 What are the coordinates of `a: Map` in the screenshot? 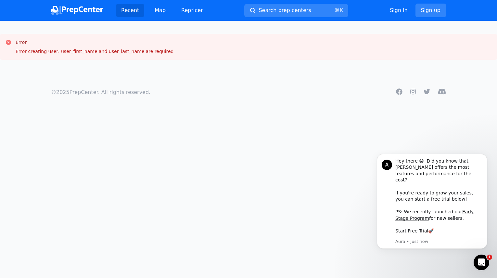 It's located at (160, 10).